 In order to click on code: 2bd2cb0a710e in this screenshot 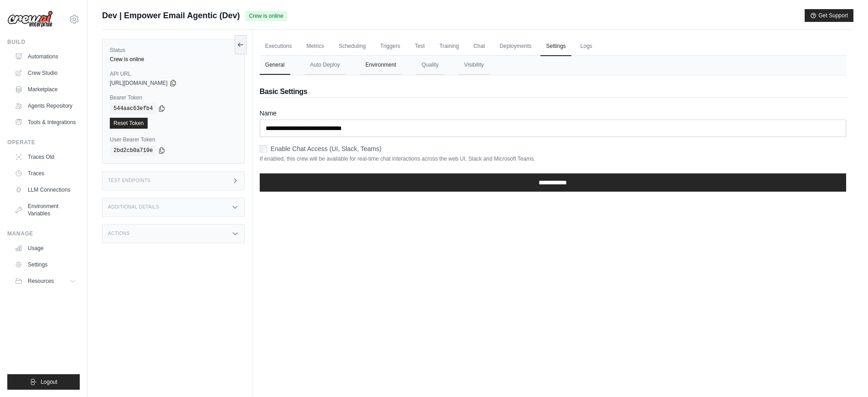, I will do `click(133, 151)`.